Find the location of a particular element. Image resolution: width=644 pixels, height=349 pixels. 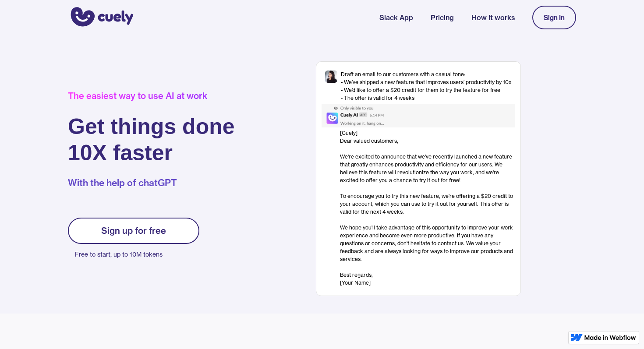

div: [Cuely] Dear valued customers, ‍ We're excited to announce that we've recently launched a new fea... is located at coordinates (428, 208).